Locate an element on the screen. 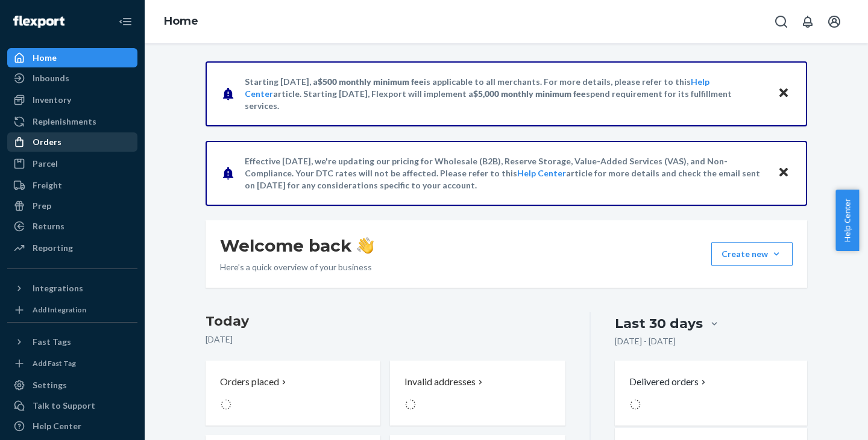  ol: breadcrumbs is located at coordinates (181, 21).